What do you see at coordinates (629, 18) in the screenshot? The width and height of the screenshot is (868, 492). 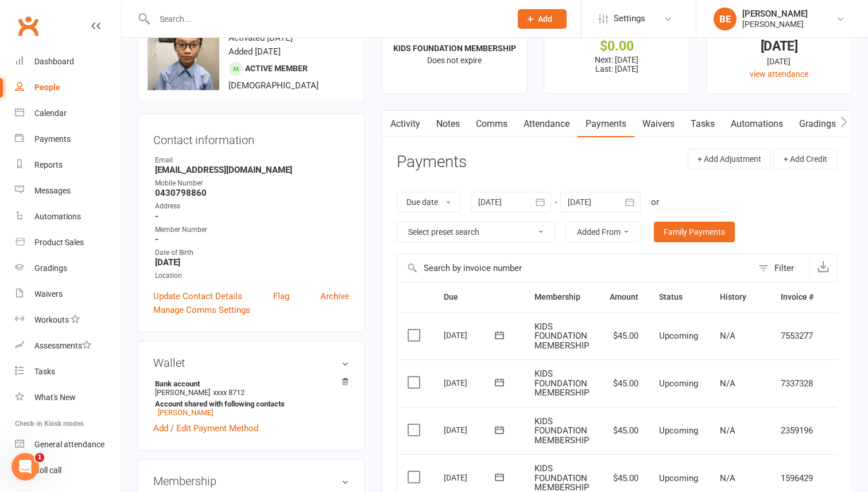 I see `span: Settings` at bounding box center [629, 18].